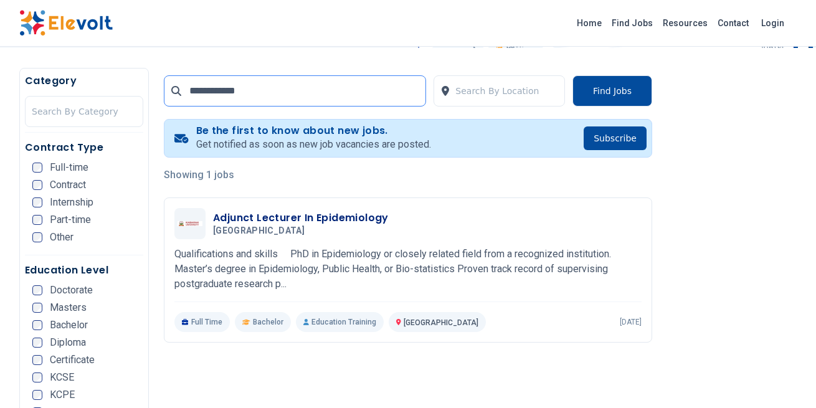 Image resolution: width=816 pixels, height=408 pixels. I want to click on span: KCSE, so click(62, 377).